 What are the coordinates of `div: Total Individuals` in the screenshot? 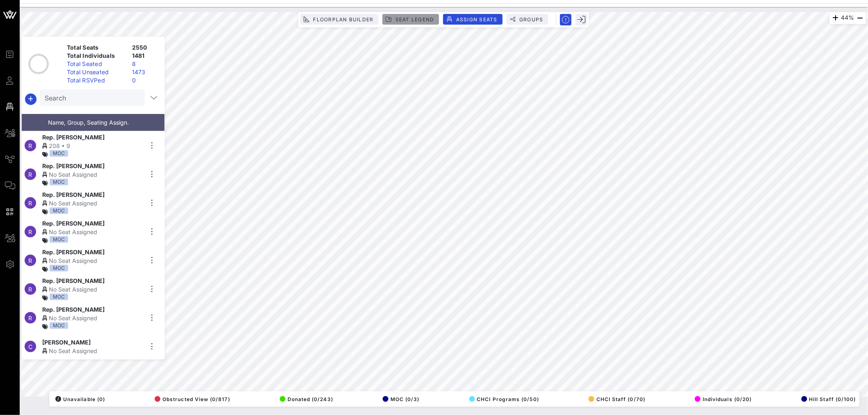 It's located at (96, 56).